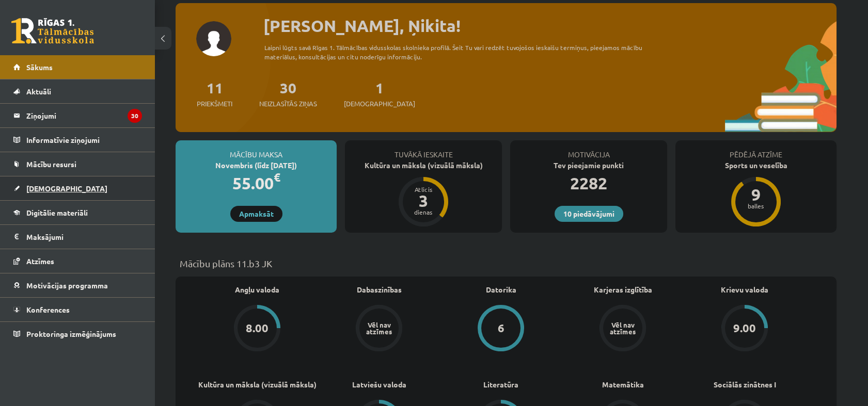 This screenshot has width=868, height=406. Describe the element at coordinates (379, 289) in the screenshot. I see `a: Dabaszinības` at that location.